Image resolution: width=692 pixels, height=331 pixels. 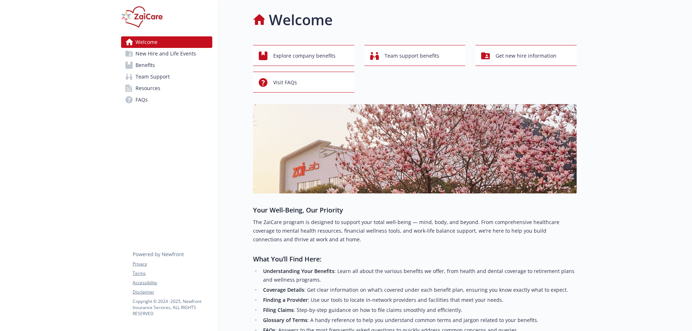 I want to click on img: overview page banner, so click(x=415, y=149).